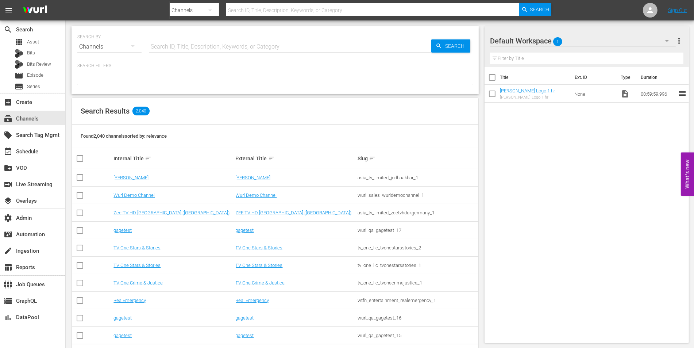 Image resolution: width=694 pixels, height=348 pixels. What do you see at coordinates (8, 218) in the screenshot?
I see `span: Admin` at bounding box center [8, 218].